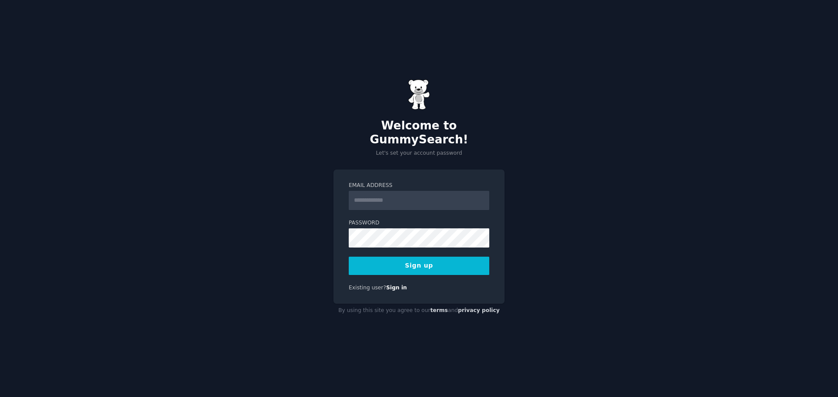 This screenshot has height=397, width=838. What do you see at coordinates (419, 266) in the screenshot?
I see `button: Sign up` at bounding box center [419, 266].